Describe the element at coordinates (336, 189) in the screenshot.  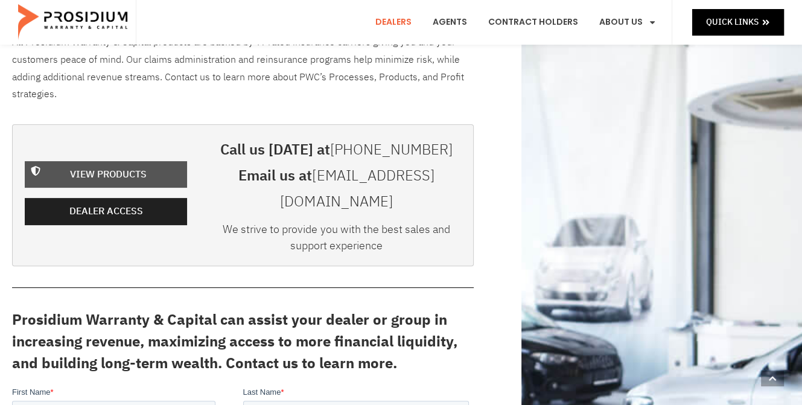
I see `h3: Email us at` at that location.